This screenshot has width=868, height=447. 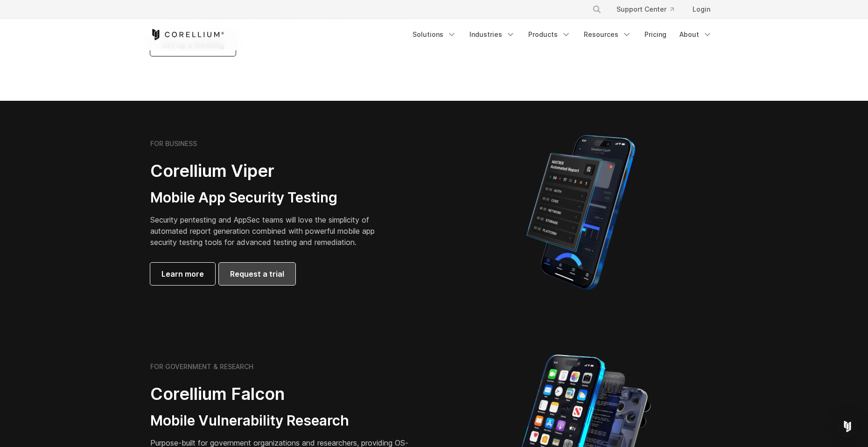 I want to click on h2: Corellium Falcon, so click(x=281, y=394).